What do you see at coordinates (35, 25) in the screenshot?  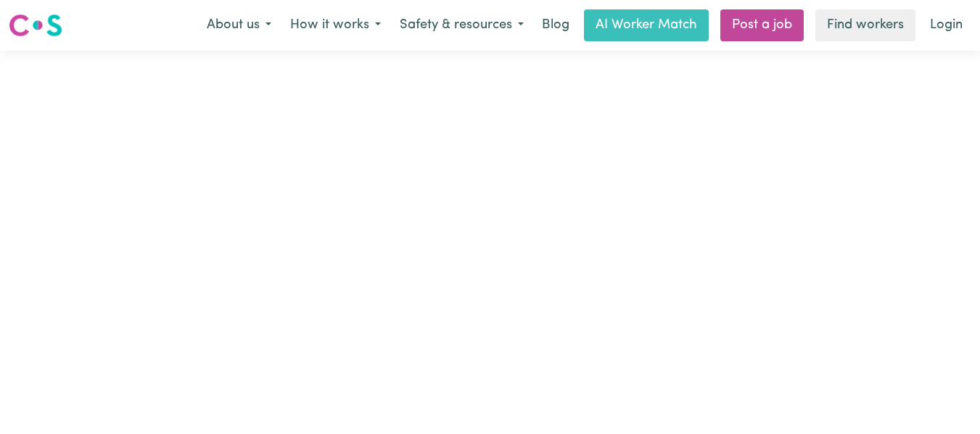 I see `img: Careseekers logo` at bounding box center [35, 25].